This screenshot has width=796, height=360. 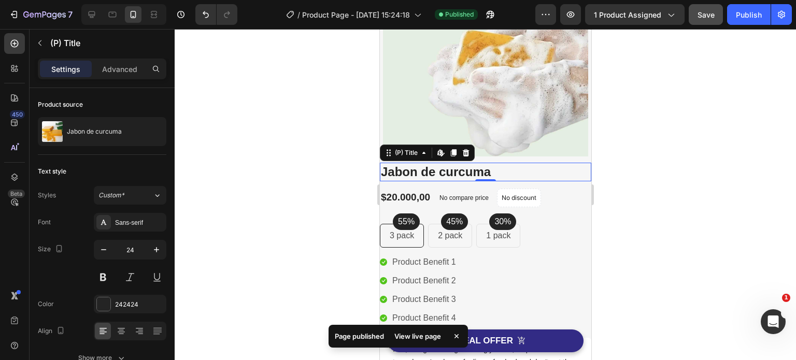 I want to click on p: 2 pack, so click(x=70, y=207).